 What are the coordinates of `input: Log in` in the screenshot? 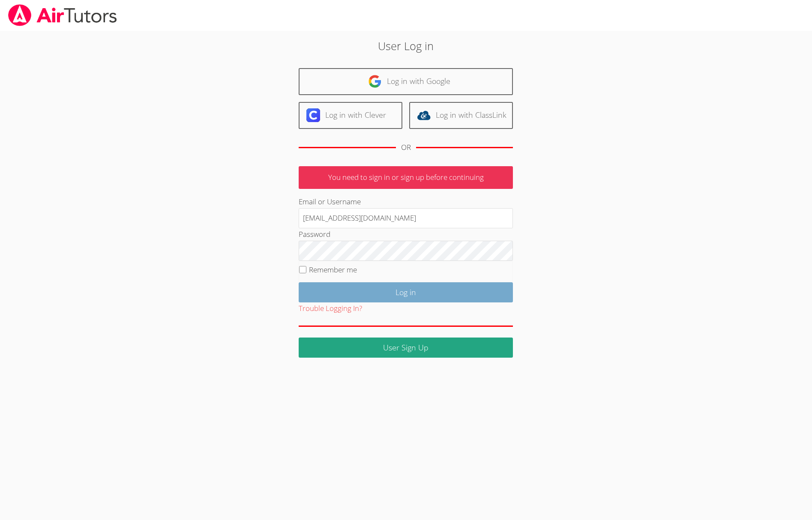 It's located at (406, 292).